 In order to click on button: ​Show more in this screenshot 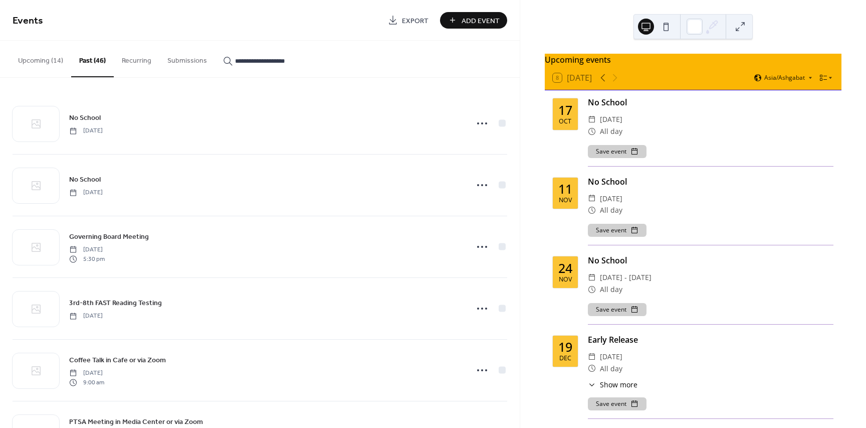, I will do `click(613, 384)`.